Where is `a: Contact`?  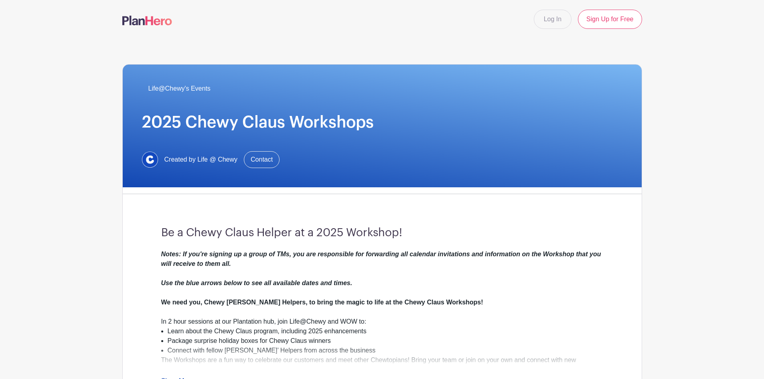
a: Contact is located at coordinates (261, 160).